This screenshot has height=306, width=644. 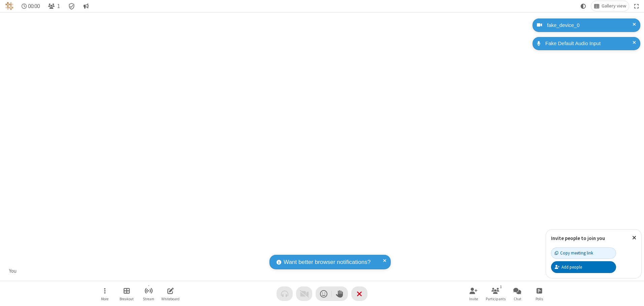 What do you see at coordinates (149, 299) in the screenshot?
I see `span: Stream` at bounding box center [149, 299].